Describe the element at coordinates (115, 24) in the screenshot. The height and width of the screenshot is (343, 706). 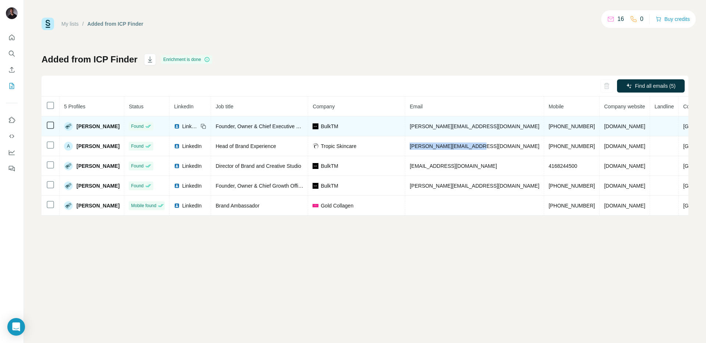
I see `div: Added from ICP Finder` at that location.